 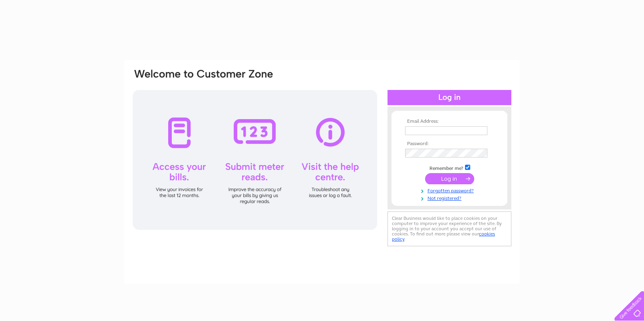 I want to click on th: Email Address:, so click(x=449, y=121).